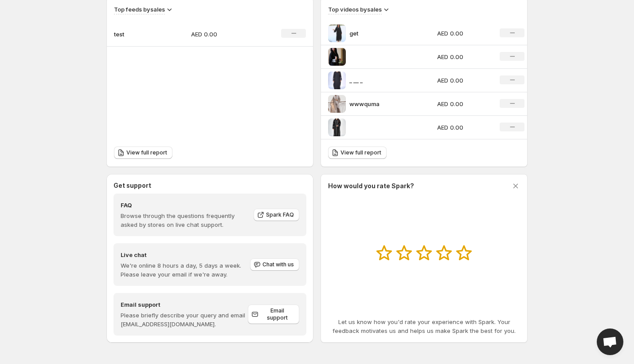  What do you see at coordinates (278, 264) in the screenshot?
I see `span: Chat with us` at bounding box center [278, 264].